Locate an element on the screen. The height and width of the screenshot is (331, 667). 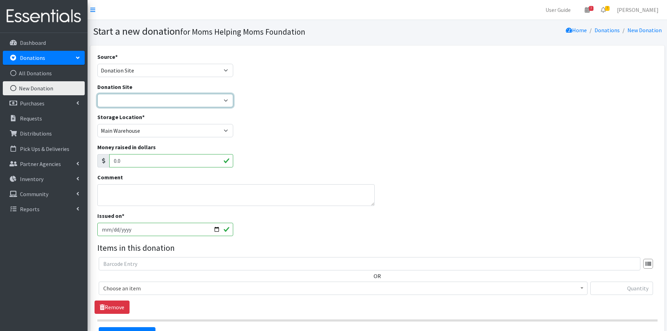
p: Requests is located at coordinates (31, 118).